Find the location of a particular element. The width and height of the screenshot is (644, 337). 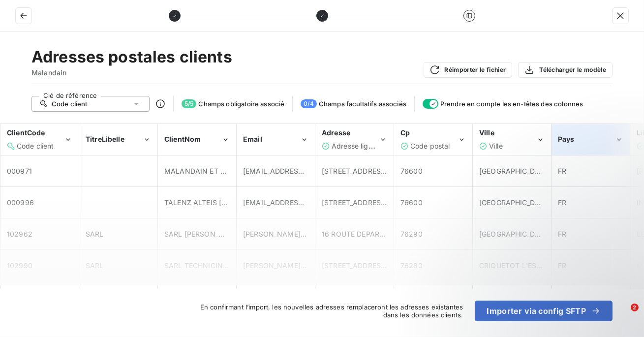

span: Adresse ligne 1 is located at coordinates (356, 145).